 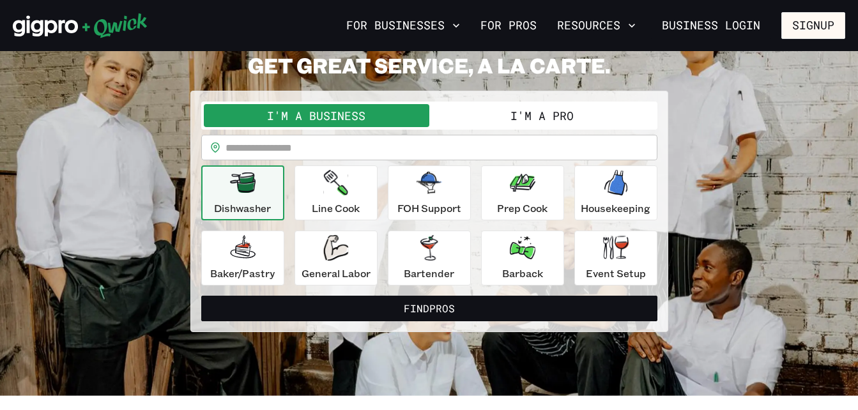 I want to click on p: FOH Support, so click(x=430, y=208).